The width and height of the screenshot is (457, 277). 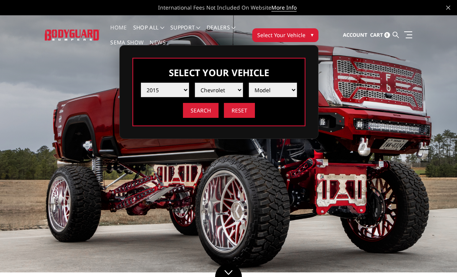 What do you see at coordinates (425, 132) in the screenshot?
I see `button: 2 of 5` at bounding box center [425, 132].